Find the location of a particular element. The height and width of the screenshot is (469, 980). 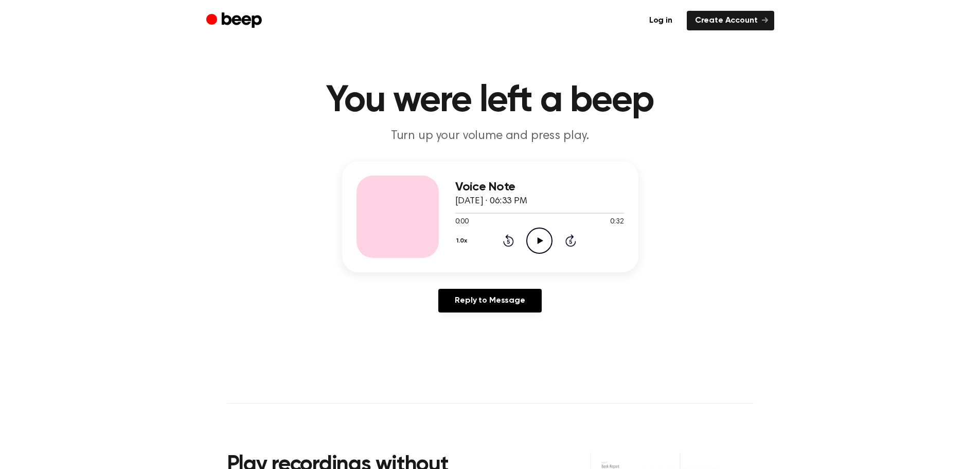

h1: You were left a beep is located at coordinates (490, 101).